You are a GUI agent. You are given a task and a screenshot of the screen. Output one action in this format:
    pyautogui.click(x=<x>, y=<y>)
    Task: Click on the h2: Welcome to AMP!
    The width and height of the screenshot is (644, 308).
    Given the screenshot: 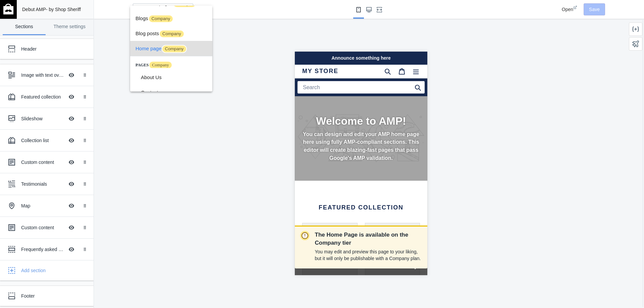 What is the action you would take?
    pyautogui.click(x=66, y=69)
    